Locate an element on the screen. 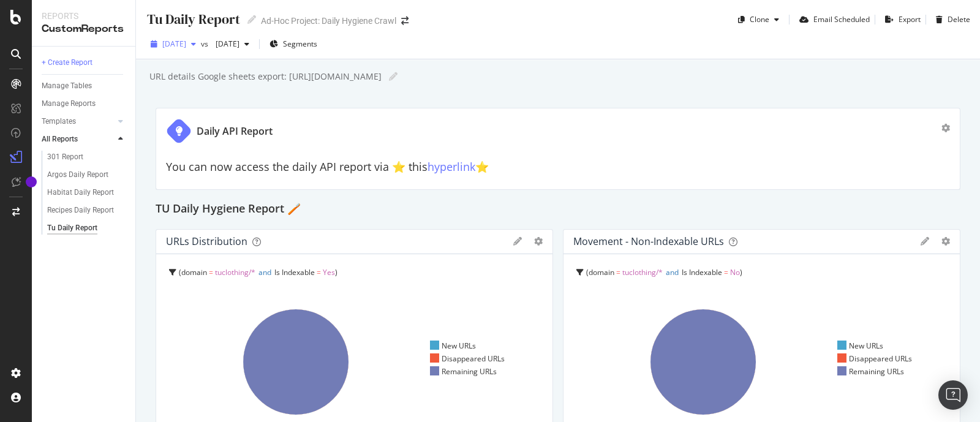 This screenshot has width=980, height=422. h2: TU Daily Hygiene Report 🪥 is located at coordinates (228, 209).